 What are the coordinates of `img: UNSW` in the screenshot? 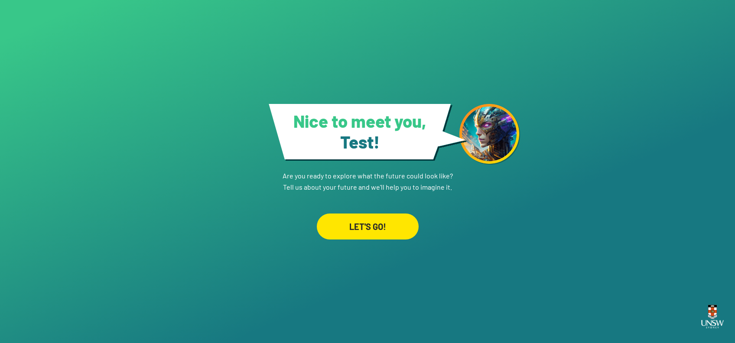 It's located at (713, 317).